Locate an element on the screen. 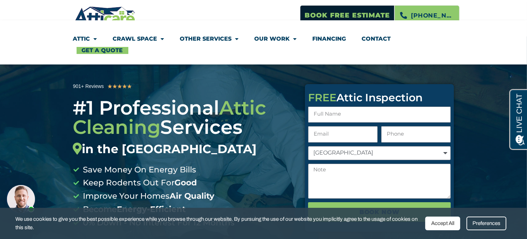 This screenshot has height=239, width=527. span: Attic Cleaning is located at coordinates (170, 117).